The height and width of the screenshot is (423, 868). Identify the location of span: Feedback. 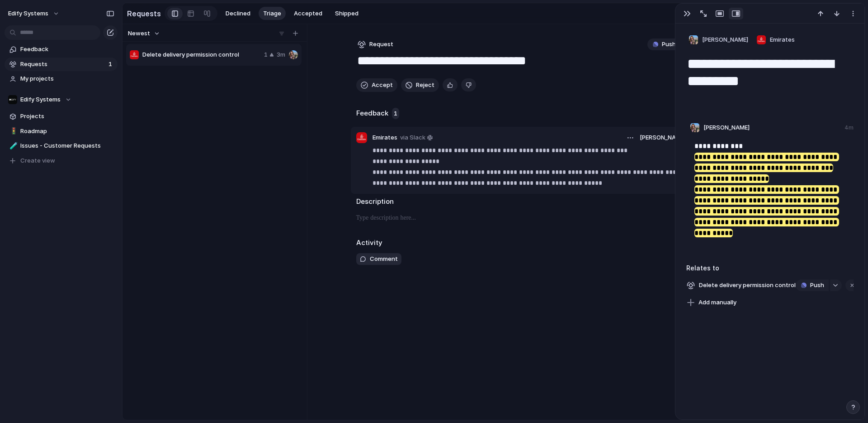
(67, 49).